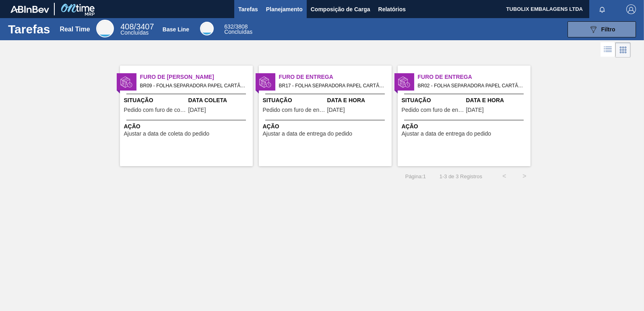 The image size is (644, 311). Describe the element at coordinates (601, 29) in the screenshot. I see `button: Filtro` at that location.